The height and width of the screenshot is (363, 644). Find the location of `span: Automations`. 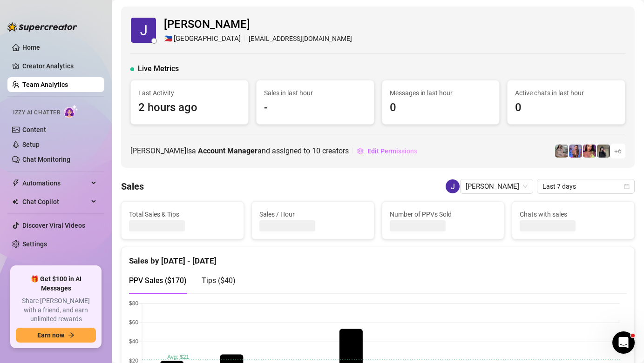

span: Automations is located at coordinates (55, 183).